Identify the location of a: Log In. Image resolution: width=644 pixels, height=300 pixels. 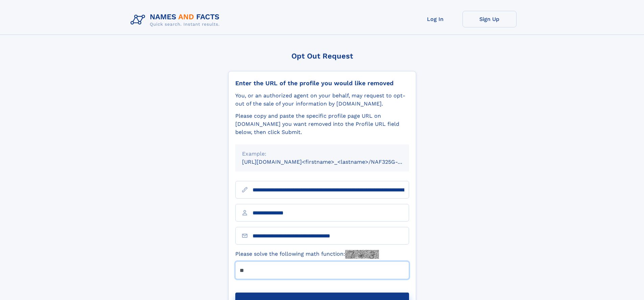
(435, 19).